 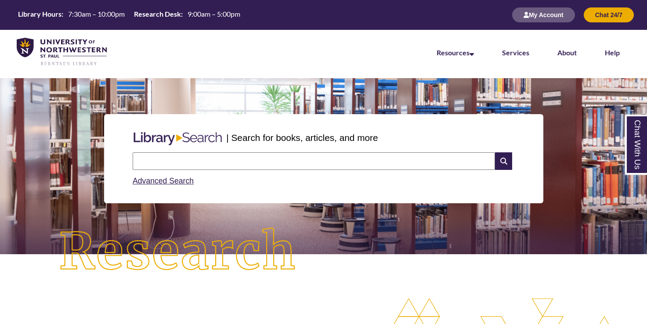 I want to click on table: Hours Today, so click(x=129, y=14).